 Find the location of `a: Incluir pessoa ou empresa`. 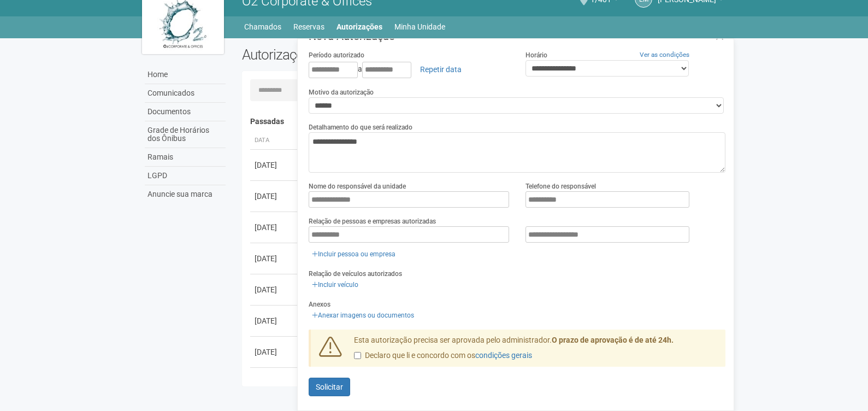

a: Incluir pessoa ou empresa is located at coordinates (353, 254).